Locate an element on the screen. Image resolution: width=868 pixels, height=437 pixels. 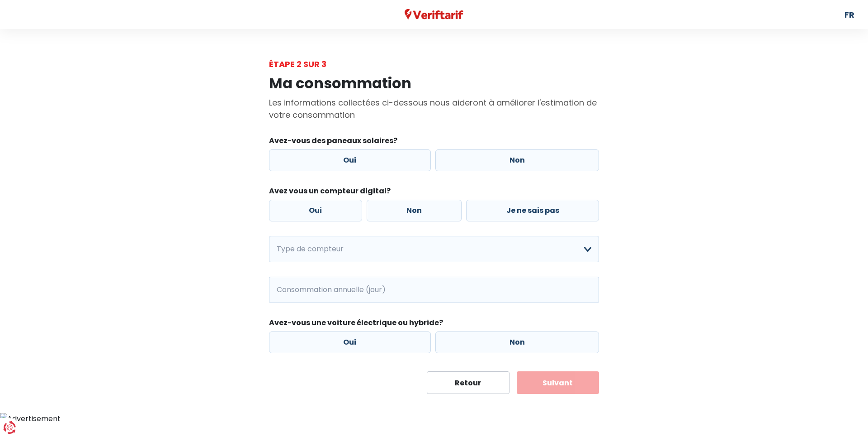
div: Étape 2 sur 3 is located at coordinates (434, 63).